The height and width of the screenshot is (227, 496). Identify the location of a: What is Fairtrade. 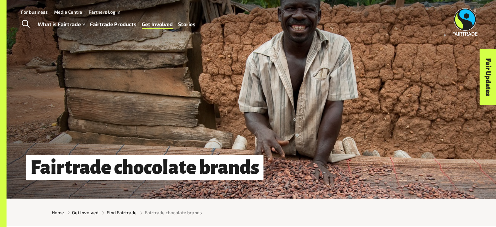
(61, 24).